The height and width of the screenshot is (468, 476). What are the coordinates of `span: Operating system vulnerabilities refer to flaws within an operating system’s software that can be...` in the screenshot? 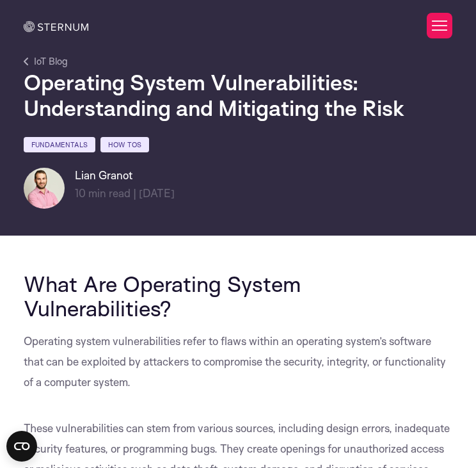 It's located at (234, 361).